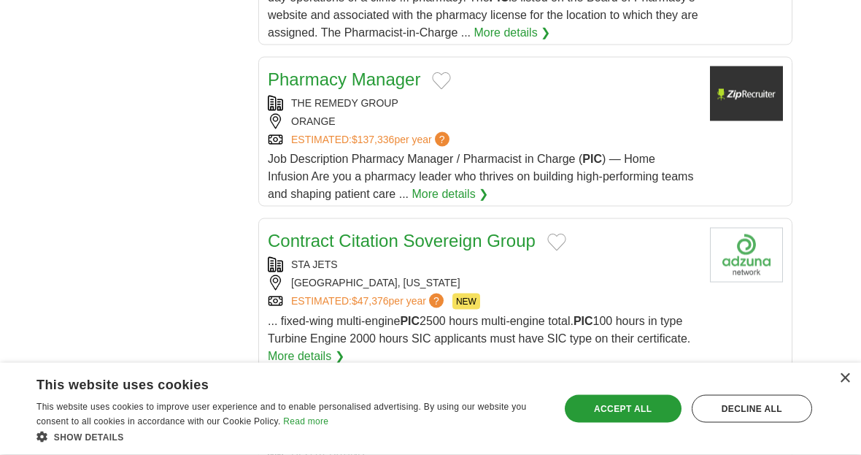 The height and width of the screenshot is (455, 861). Describe the element at coordinates (369, 302) in the screenshot. I see `a: ESTIMATED:$47,376per year?` at that location.